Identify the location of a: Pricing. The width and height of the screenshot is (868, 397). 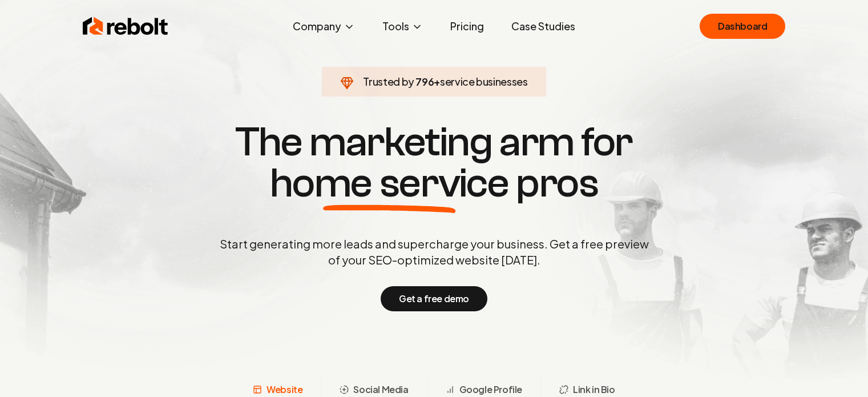
(467, 26).